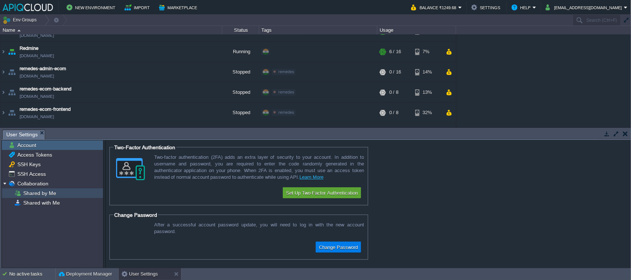  Describe the element at coordinates (45, 109) in the screenshot. I see `span: remedes-ecom-frontend` at that location.